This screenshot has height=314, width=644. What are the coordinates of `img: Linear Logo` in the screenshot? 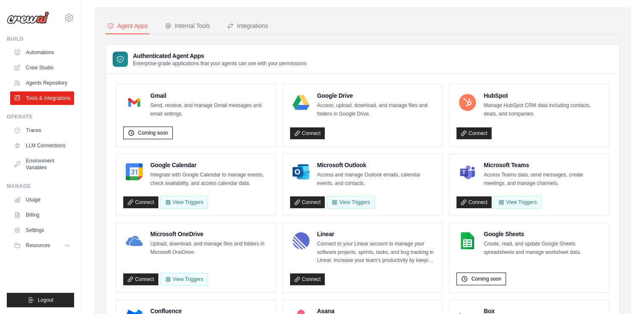 It's located at (301, 241).